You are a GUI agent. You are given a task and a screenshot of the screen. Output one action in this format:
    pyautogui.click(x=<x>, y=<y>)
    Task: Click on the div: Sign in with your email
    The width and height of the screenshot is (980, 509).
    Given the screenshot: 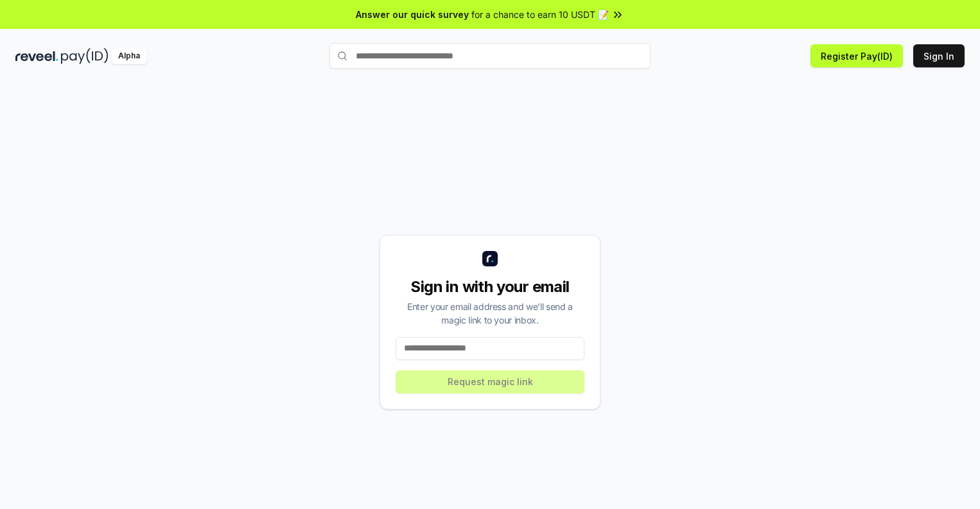 What is the action you would take?
    pyautogui.click(x=490, y=287)
    